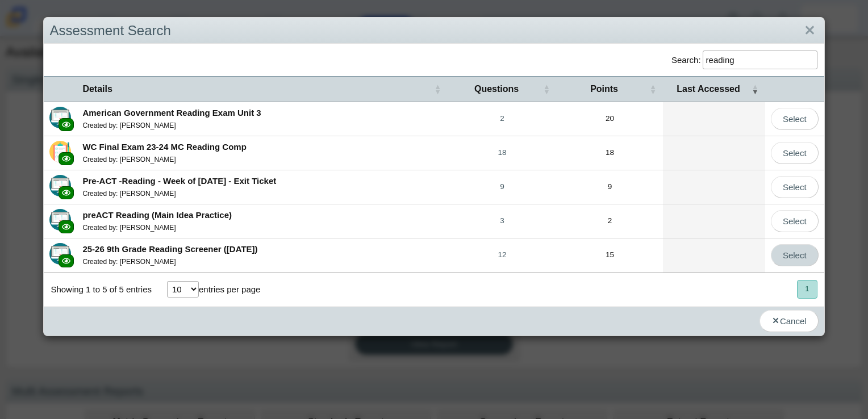 This screenshot has height=419, width=868. Describe the element at coordinates (789, 321) in the screenshot. I see `button: Cancel` at that location.